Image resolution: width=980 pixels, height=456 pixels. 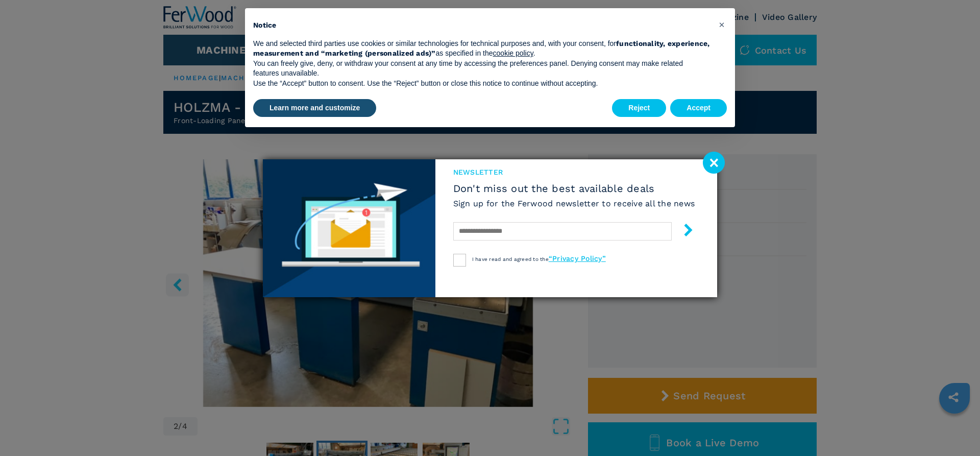 What do you see at coordinates (684, 231) in the screenshot?
I see `button: submit-button` at bounding box center [684, 231].